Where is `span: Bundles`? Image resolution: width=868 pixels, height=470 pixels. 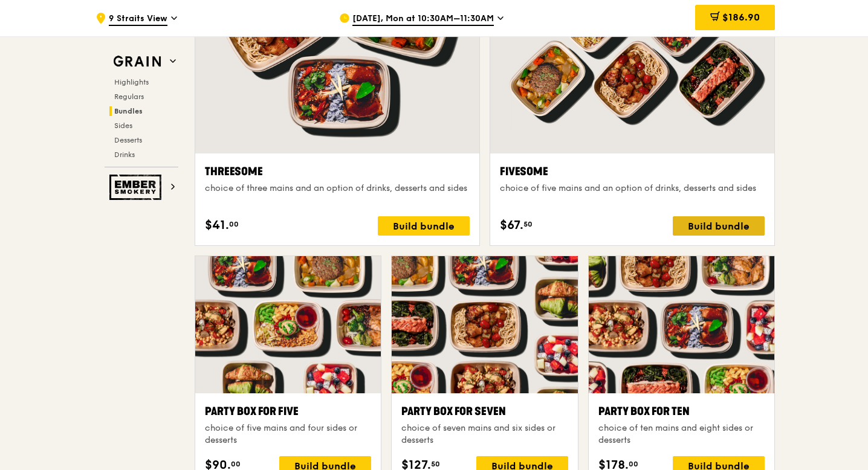
span: Bundles is located at coordinates (129, 111).